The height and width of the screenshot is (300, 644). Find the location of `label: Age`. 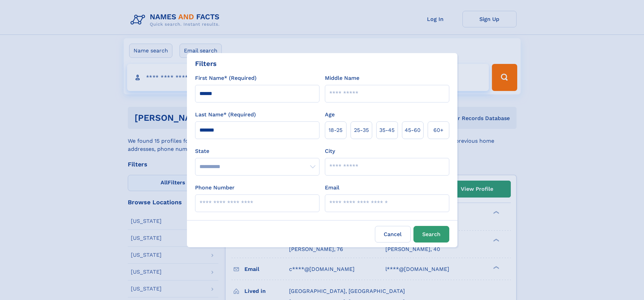

label: Age is located at coordinates (330, 115).